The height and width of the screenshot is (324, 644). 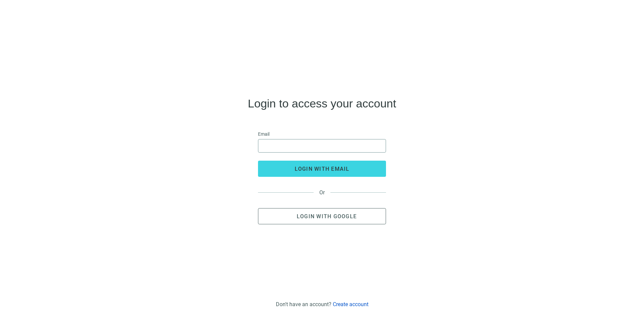 What do you see at coordinates (322, 103) in the screenshot?
I see `h4: Login to access your account` at bounding box center [322, 103].